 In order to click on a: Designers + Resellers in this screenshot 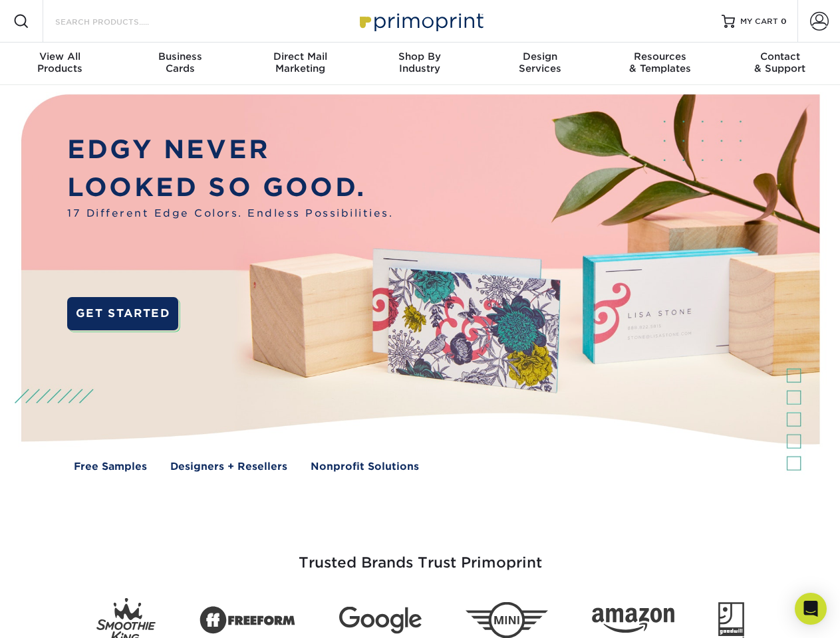, I will do `click(229, 466)`.